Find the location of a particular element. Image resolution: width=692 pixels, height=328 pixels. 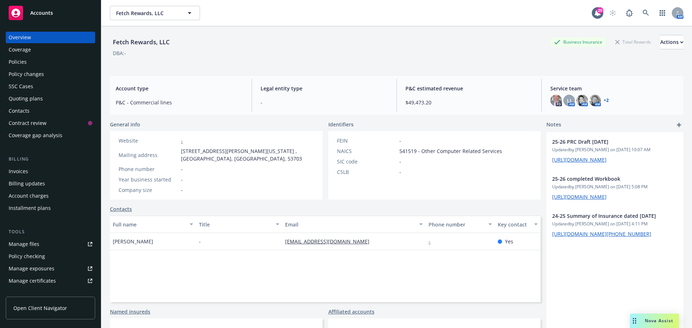

div: Policy changes is located at coordinates (26, 74).